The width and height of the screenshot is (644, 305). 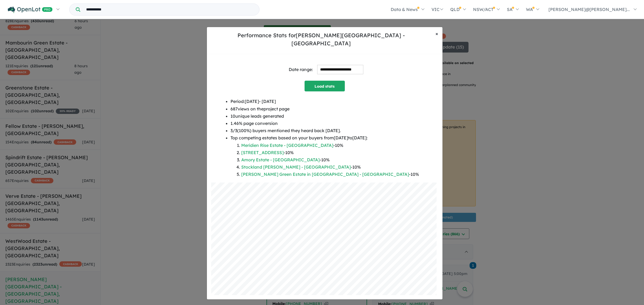 What do you see at coordinates (169, 9) in the screenshot?
I see `input: Try estate name, suburb, builder or developer` at bounding box center [169, 9].